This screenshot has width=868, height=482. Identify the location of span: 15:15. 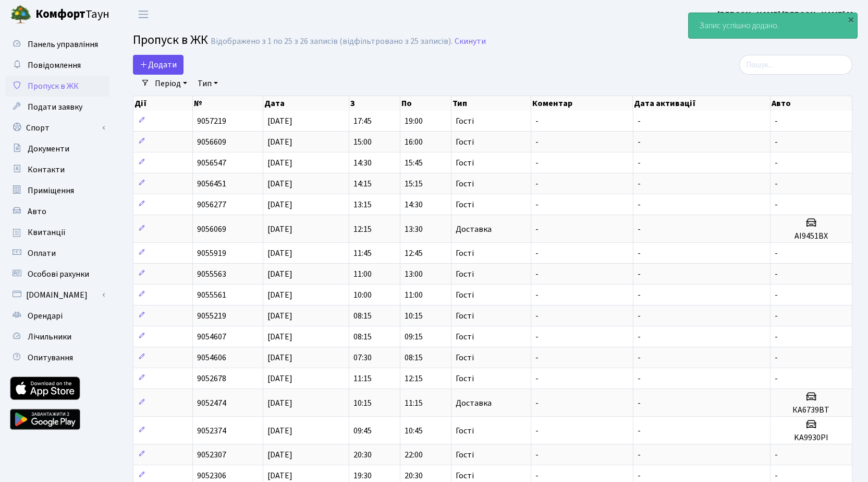
(414, 184).